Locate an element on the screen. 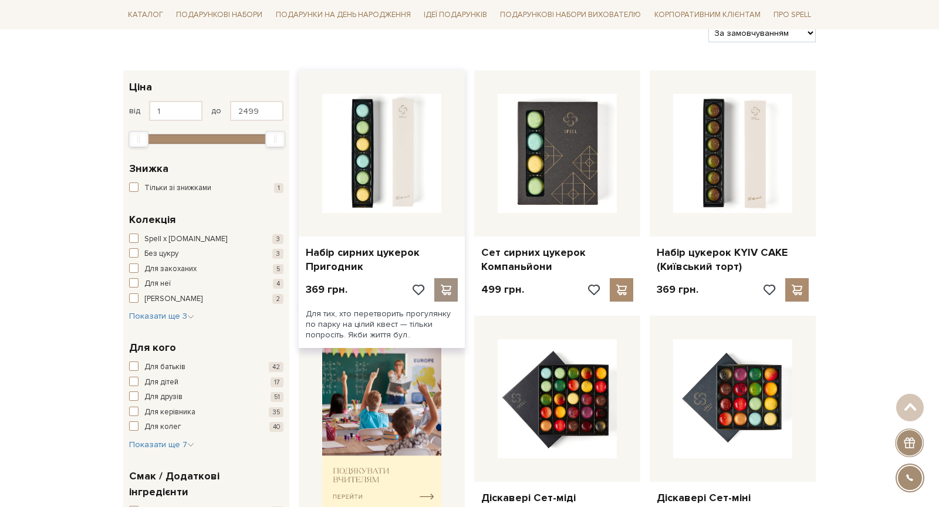 The image size is (939, 507). span: до is located at coordinates (216, 111).